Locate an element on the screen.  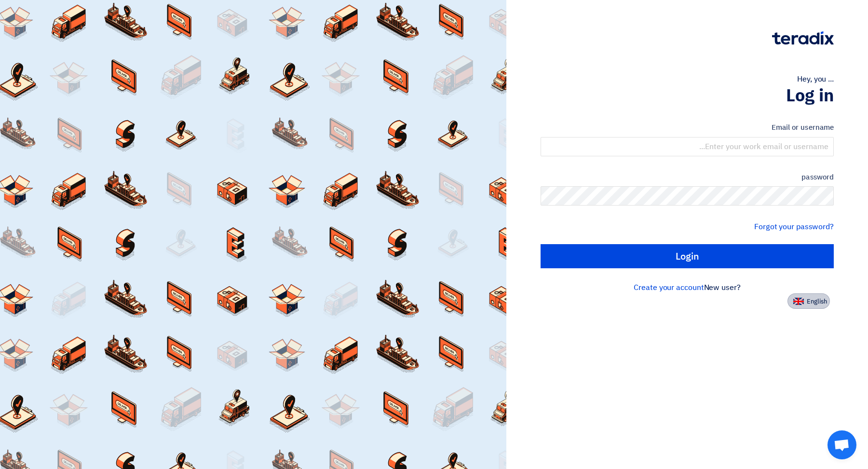
img: Teradix logo is located at coordinates (803, 38).